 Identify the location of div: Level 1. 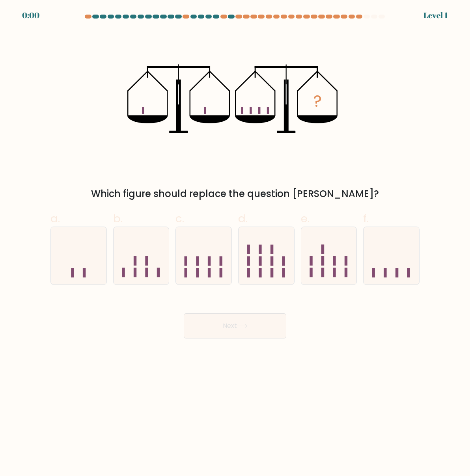
(436, 15).